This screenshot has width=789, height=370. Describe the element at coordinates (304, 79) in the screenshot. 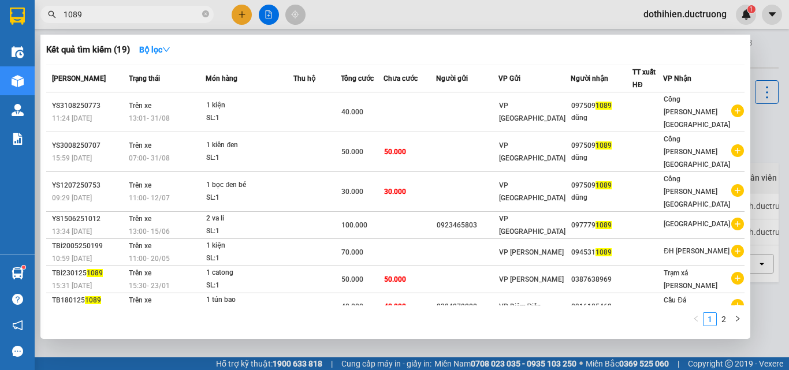

I see `span: Thu hộ` at that location.